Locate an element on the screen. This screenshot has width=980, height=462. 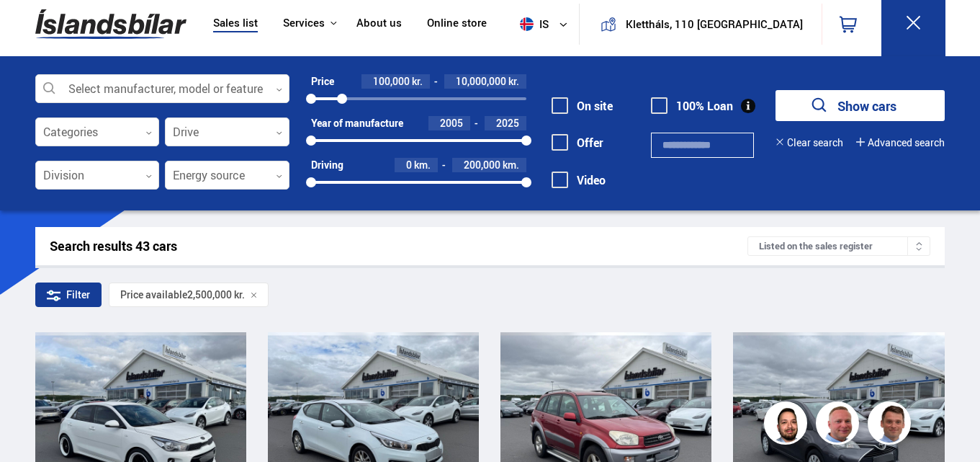
font: Clear search is located at coordinates (815, 142).